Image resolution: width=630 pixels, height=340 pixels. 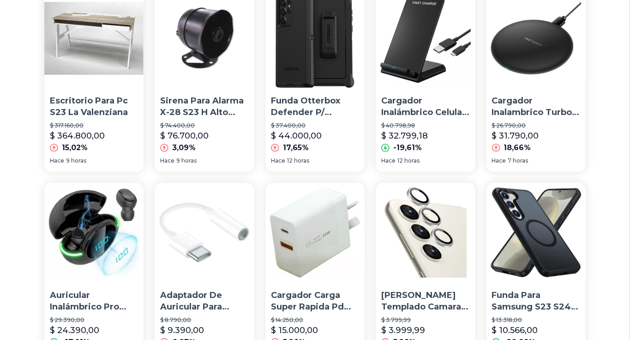 What do you see at coordinates (204, 320) in the screenshot?
I see `p: $ 8.790,00` at bounding box center [204, 320].